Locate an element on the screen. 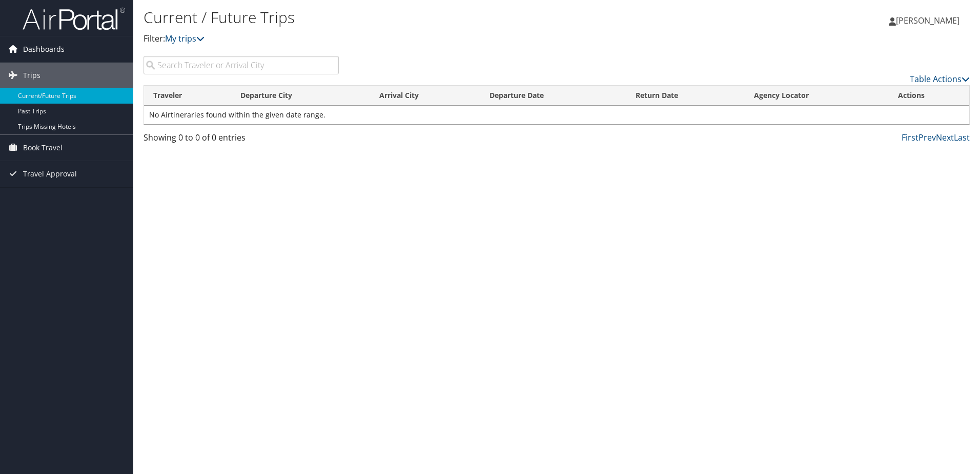 This screenshot has width=980, height=474. th: Departure City: activate to sort column ascending is located at coordinates (300, 95).